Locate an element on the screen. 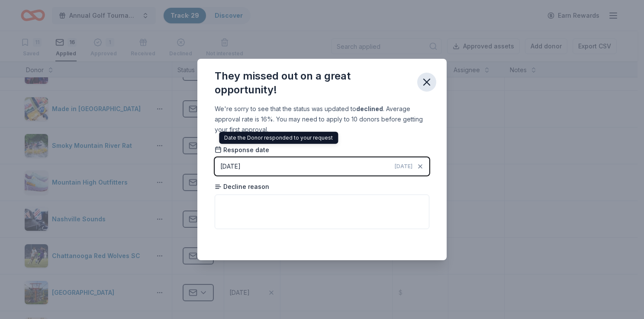 This screenshot has height=319, width=644. b: declined is located at coordinates (370, 108).